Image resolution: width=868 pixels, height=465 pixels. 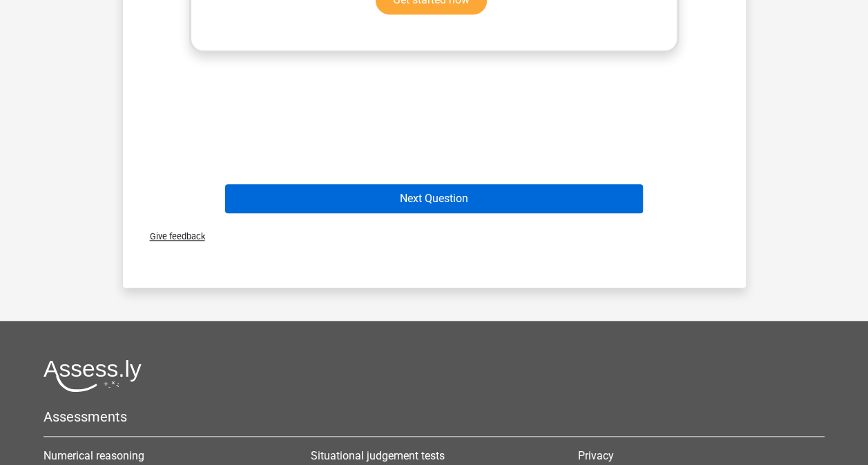 I want to click on a: Numerical reasoning, so click(x=94, y=456).